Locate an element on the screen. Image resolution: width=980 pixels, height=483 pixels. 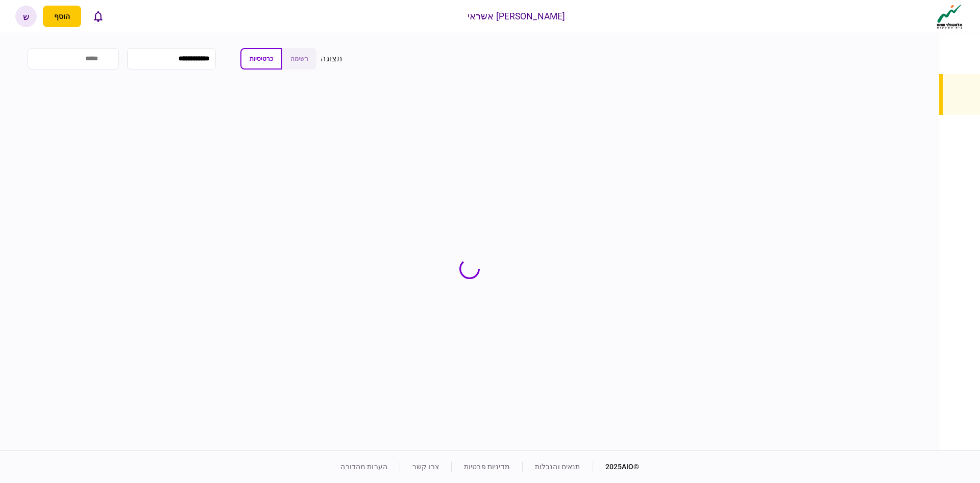
img: client company logo is located at coordinates (950, 17).